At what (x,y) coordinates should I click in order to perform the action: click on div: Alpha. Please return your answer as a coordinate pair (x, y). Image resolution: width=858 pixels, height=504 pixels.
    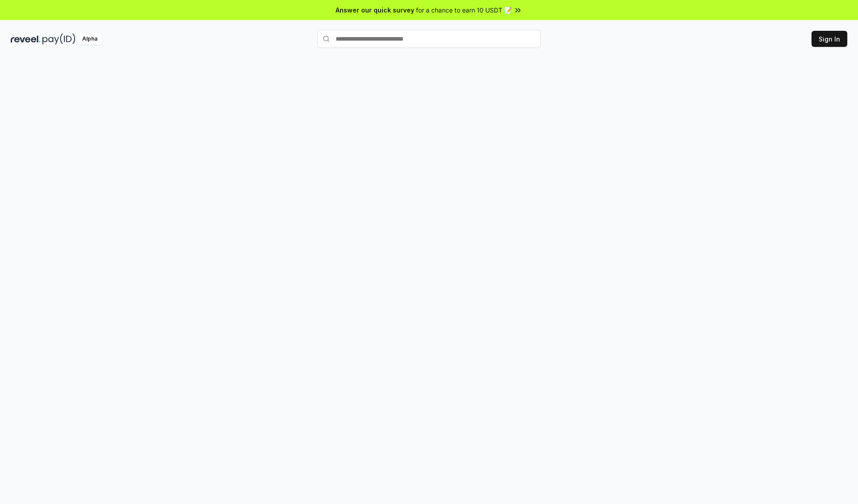
    Looking at the image, I should click on (90, 39).